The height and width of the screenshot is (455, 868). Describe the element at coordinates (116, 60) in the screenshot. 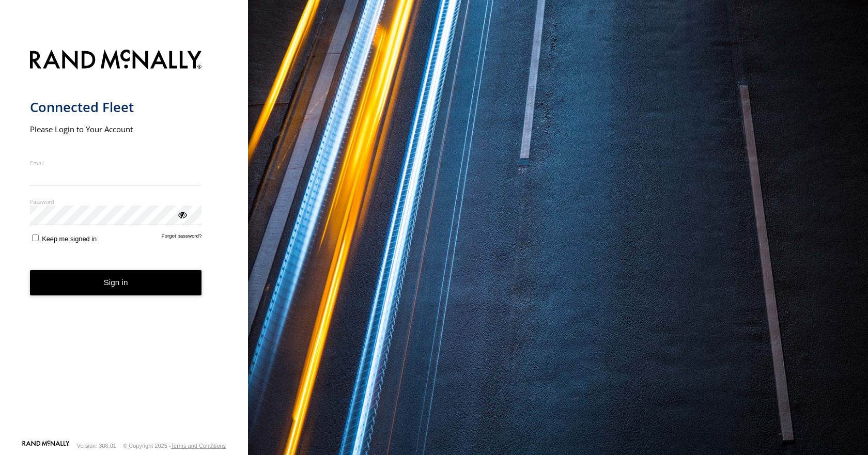

I see `img: Rand McNally` at that location.